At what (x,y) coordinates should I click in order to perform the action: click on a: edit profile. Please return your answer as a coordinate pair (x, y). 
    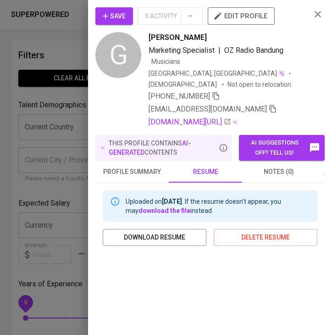
    Looking at the image, I should click on (241, 16).